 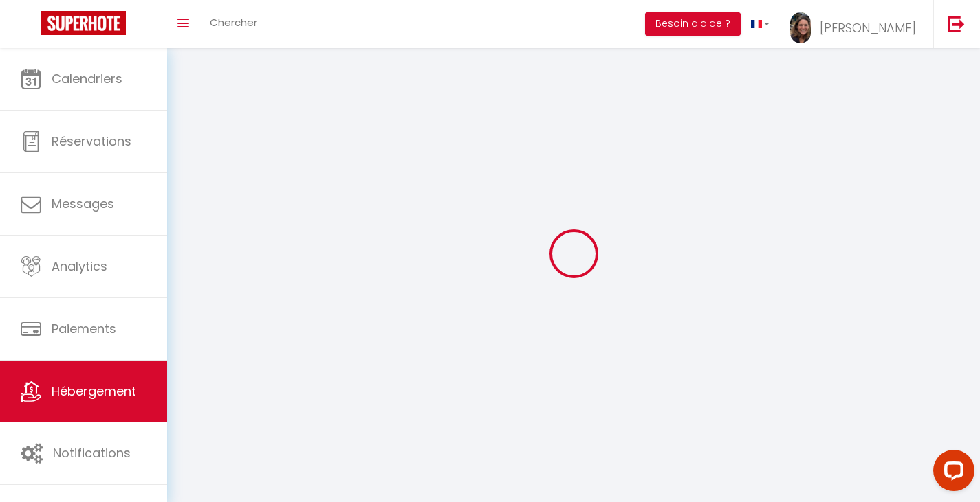 I want to click on span: Réservations, so click(x=91, y=141).